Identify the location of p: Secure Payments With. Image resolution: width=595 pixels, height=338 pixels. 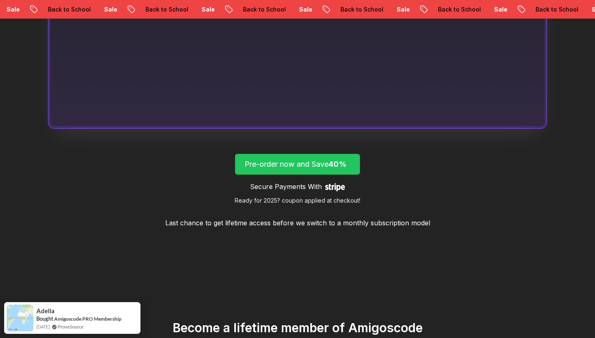
(286, 187).